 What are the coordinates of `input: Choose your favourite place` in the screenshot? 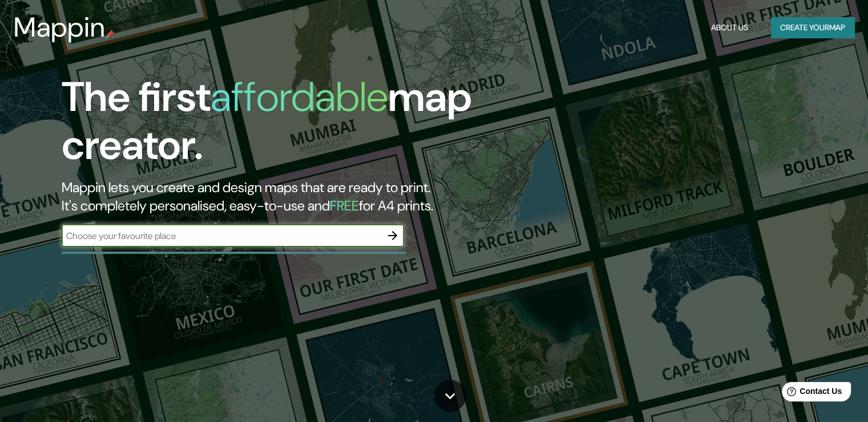 It's located at (221, 236).